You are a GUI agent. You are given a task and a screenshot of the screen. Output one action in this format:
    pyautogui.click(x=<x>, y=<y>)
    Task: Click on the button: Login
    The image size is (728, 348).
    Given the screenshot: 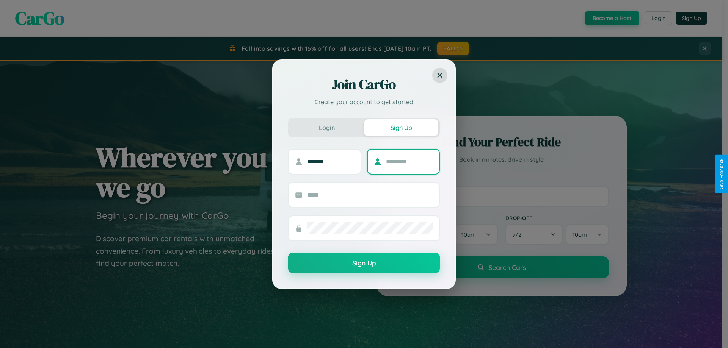 What is the action you would take?
    pyautogui.click(x=327, y=128)
    